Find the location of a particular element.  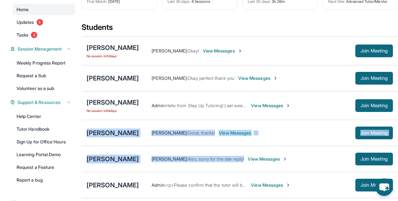

a: Tasks3 is located at coordinates (44, 35).